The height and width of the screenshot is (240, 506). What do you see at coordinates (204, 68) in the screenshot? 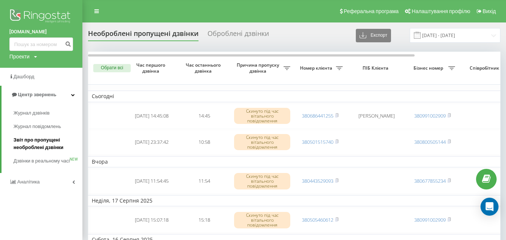
I see `span: Час останнього дзвінка` at bounding box center [204, 68].